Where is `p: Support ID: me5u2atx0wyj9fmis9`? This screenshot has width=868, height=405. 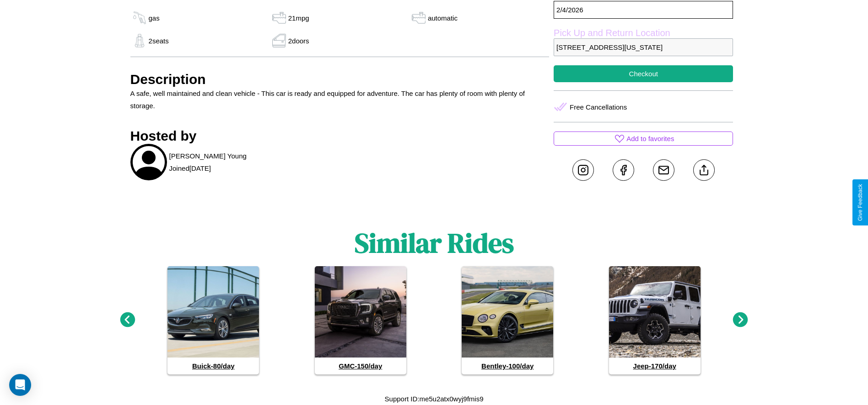
p: Support ID: me5u2atx0wyj9fmis9 is located at coordinates (434, 399).